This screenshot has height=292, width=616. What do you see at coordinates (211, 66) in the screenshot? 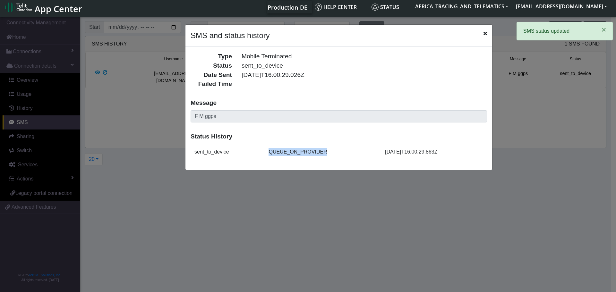
I see `div: Status` at bounding box center [211, 66].